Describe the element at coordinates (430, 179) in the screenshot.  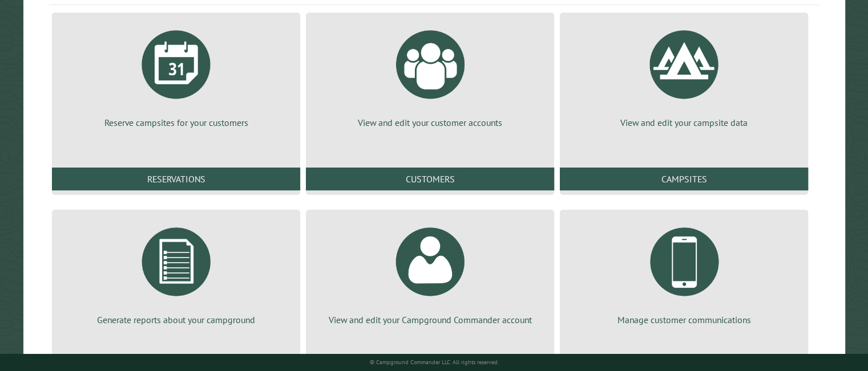
I see `a: Customers` at that location.